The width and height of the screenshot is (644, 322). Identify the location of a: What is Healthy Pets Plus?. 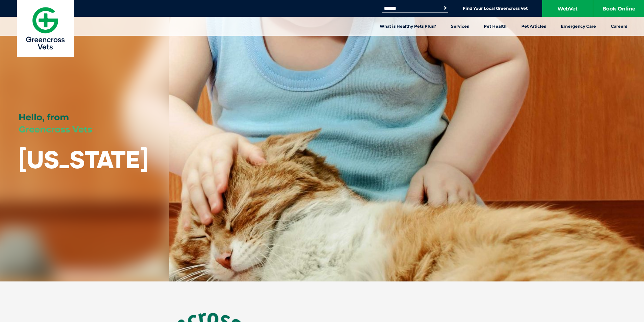
(408, 27).